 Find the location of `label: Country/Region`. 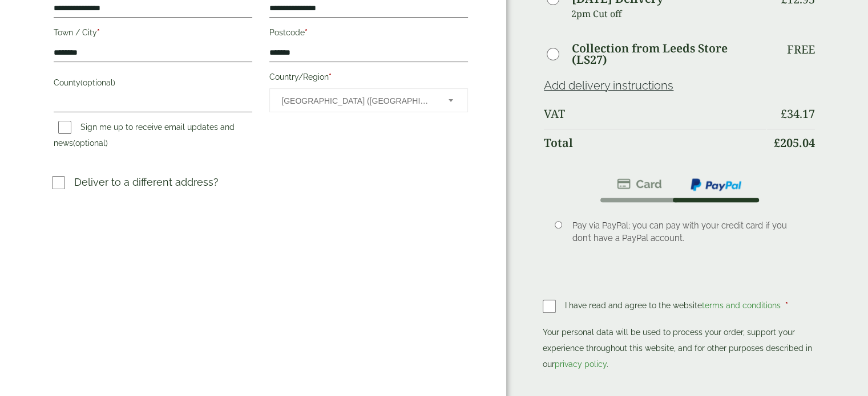

label: Country/Region is located at coordinates (369, 79).